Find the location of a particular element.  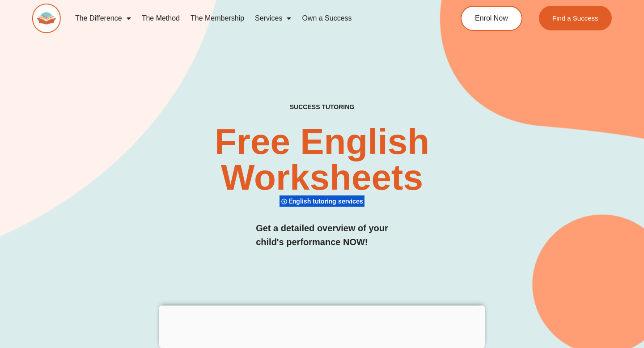

span: Enrol Now is located at coordinates (491, 18).